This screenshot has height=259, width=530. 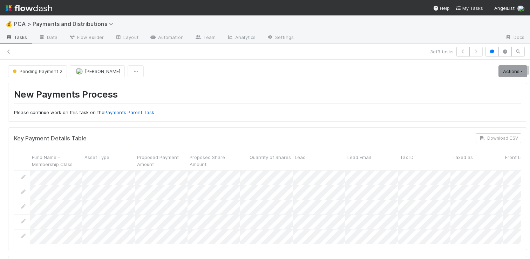 What do you see at coordinates (38, 71) in the screenshot?
I see `button: Pending Payment 2` at bounding box center [38, 71].